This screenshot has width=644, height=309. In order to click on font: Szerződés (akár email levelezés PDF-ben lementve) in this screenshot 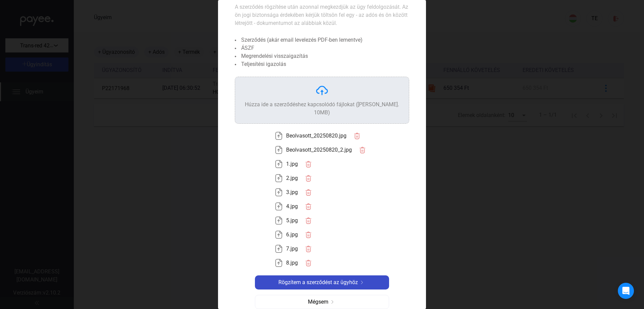, I will do `click(302, 39)`.